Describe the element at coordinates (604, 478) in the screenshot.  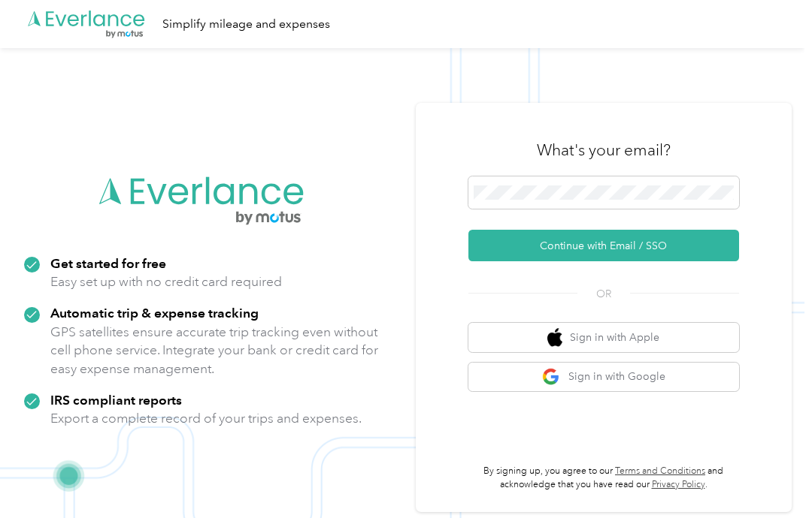
I see `p: By signing up, you agree to our and acknowledge that you have read our .` at that location.